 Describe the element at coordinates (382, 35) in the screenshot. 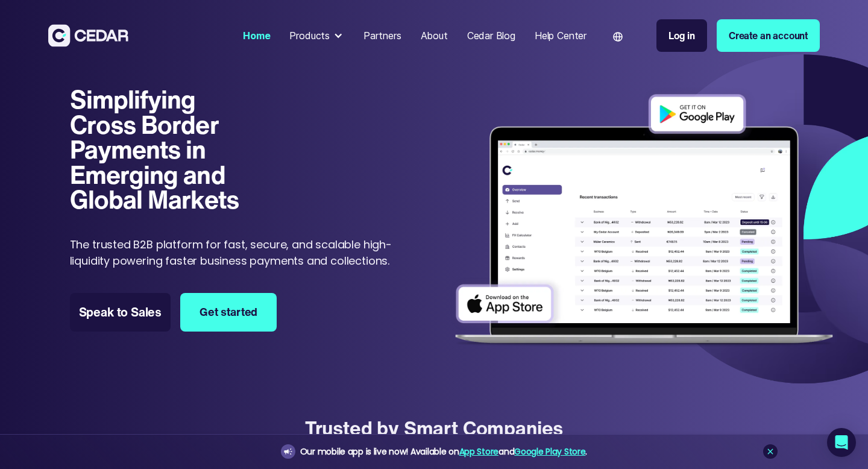

I see `div: Partners` at that location.